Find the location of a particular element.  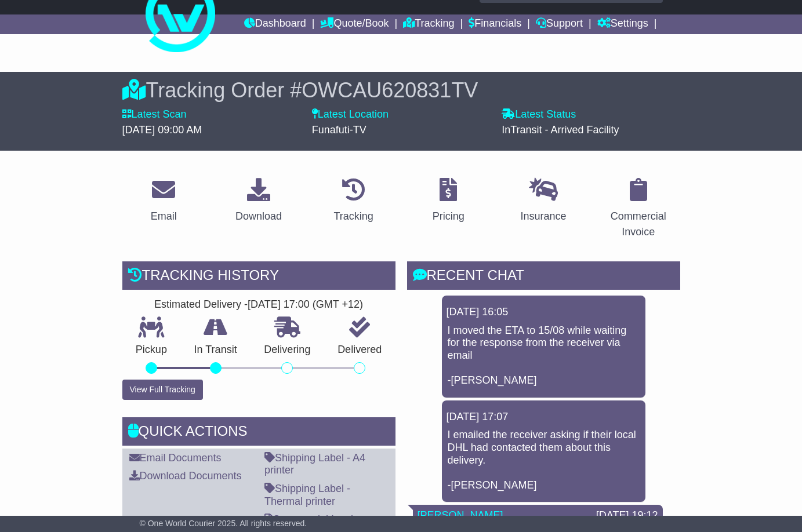

p: Delivered is located at coordinates (360, 350).